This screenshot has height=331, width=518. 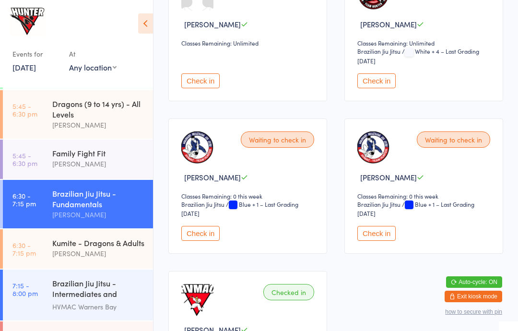 What do you see at coordinates (98, 199) in the screenshot?
I see `div: Brazilian Jiu Jitsu - Fundamentals` at bounding box center [98, 199].